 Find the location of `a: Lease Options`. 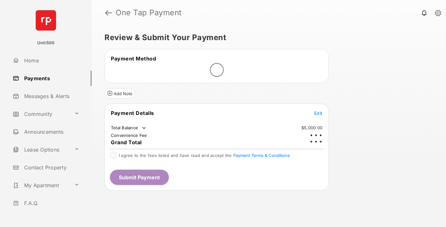

a: Lease Options is located at coordinates (41, 150).